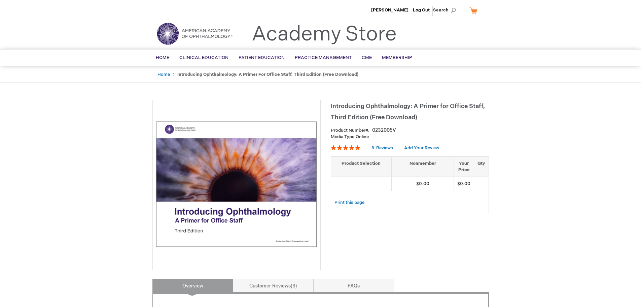 The height and width of the screenshot is (307, 641). I want to click on a: Overview, so click(193, 285).